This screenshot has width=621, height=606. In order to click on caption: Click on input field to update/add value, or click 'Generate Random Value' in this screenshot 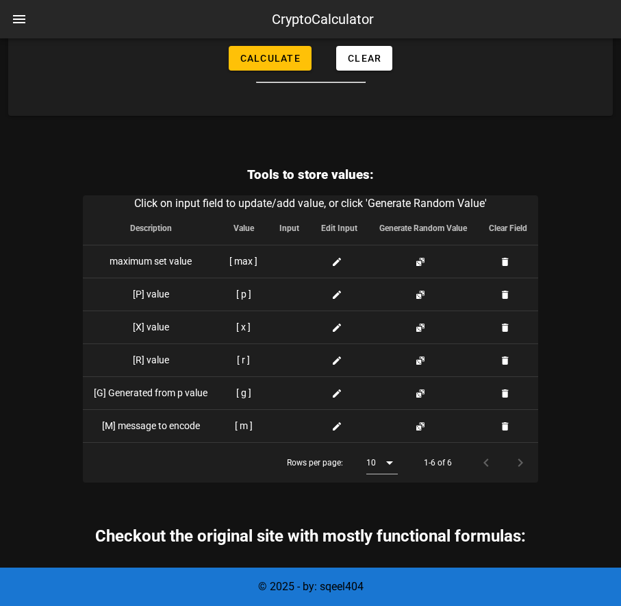, I will do `click(310, 203)`.